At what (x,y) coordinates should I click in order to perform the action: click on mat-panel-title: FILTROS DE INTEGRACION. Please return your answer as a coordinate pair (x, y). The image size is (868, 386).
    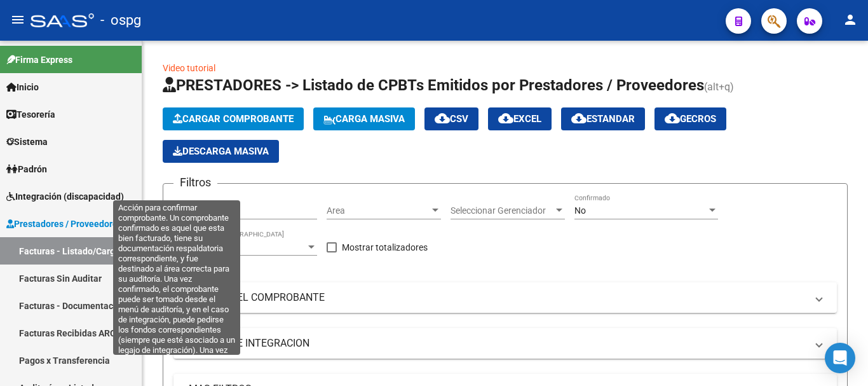
    Looking at the image, I should click on (498, 343).